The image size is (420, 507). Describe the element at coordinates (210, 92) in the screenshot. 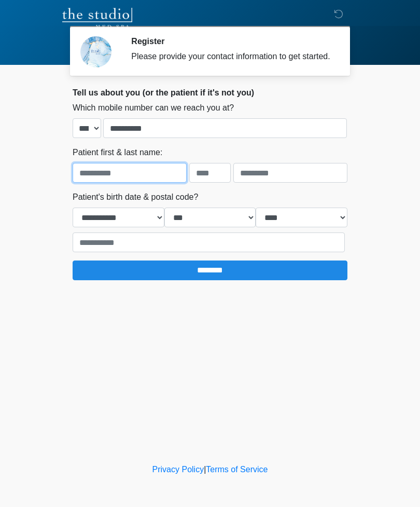

I see `h2: Tell us about you (or the patient if it's not you)` at that location.